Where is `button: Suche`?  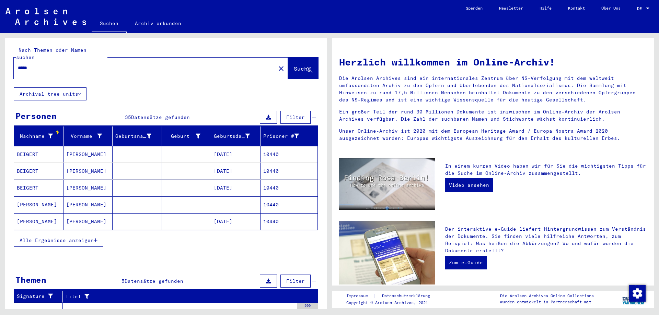
button: Suche is located at coordinates (303, 68).